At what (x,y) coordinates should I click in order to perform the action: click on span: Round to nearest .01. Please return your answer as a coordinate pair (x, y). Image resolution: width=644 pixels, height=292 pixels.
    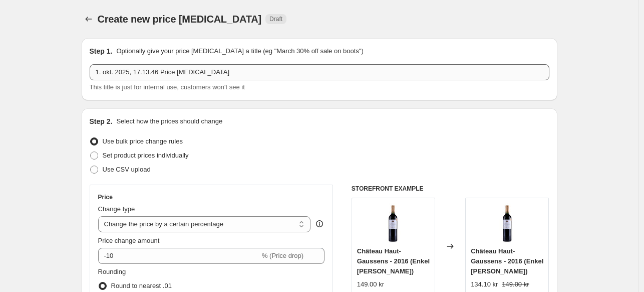
    Looking at the image, I should click on (141, 285).